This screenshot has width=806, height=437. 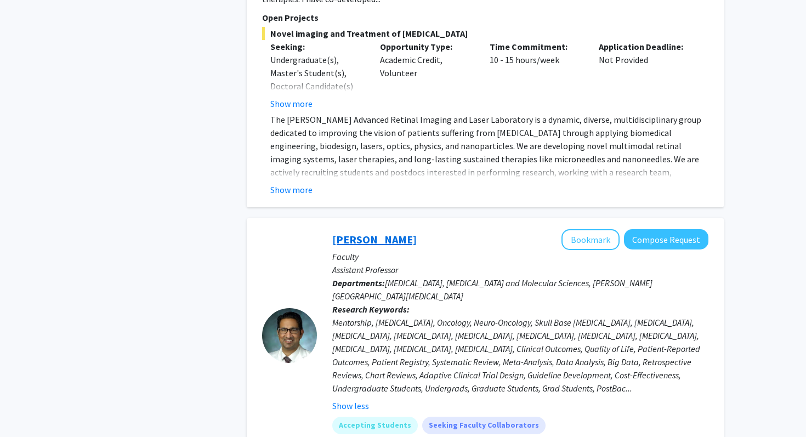 What do you see at coordinates (536, 47) in the screenshot?
I see `p: Time Commitment:` at bounding box center [536, 47].